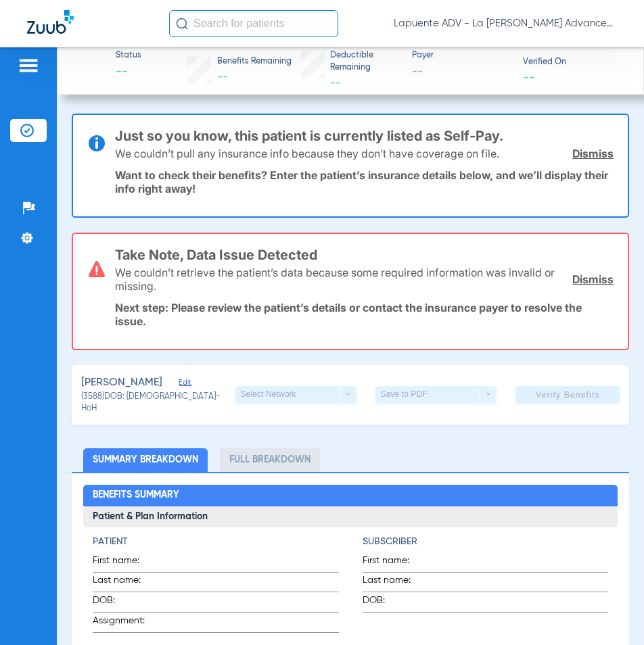 Image resolution: width=644 pixels, height=645 pixels. What do you see at coordinates (307, 154) in the screenshot?
I see `p: We couldn’t pull any insurance info because they don’t have coverage on file.` at bounding box center [307, 154].